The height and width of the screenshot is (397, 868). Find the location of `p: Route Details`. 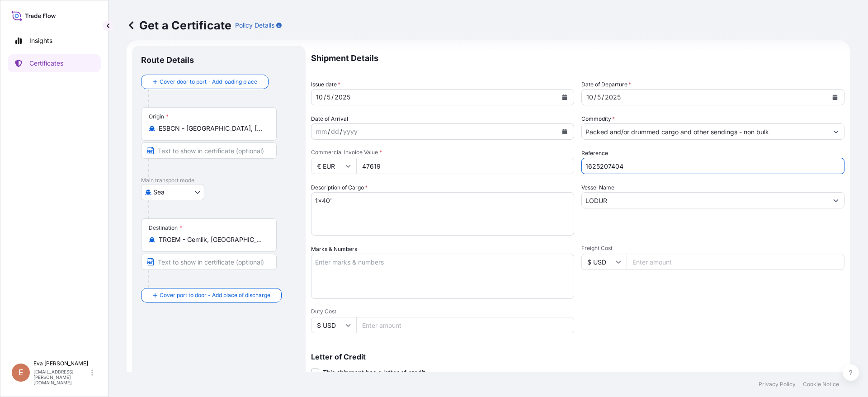

p: Route Details is located at coordinates (167, 60).